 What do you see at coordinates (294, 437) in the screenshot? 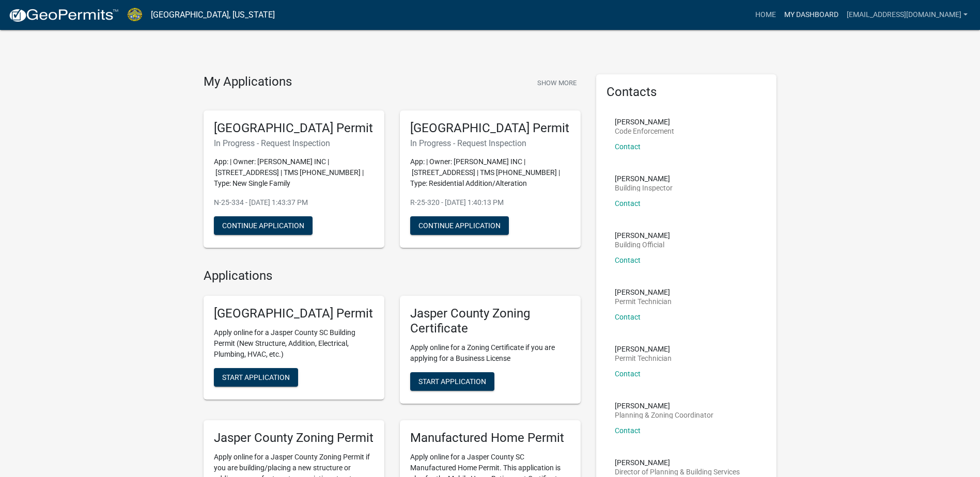
I see `h5: Jasper County Zoning Permit` at bounding box center [294, 437].